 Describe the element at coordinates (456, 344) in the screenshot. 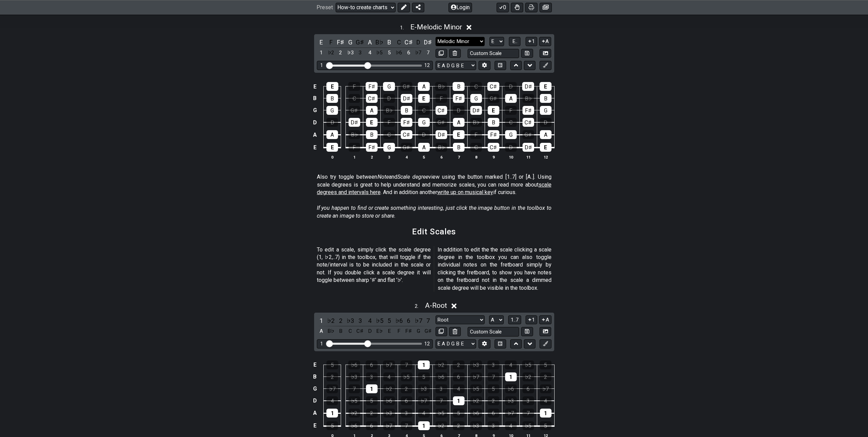

I see `select: Tuning` at that location.